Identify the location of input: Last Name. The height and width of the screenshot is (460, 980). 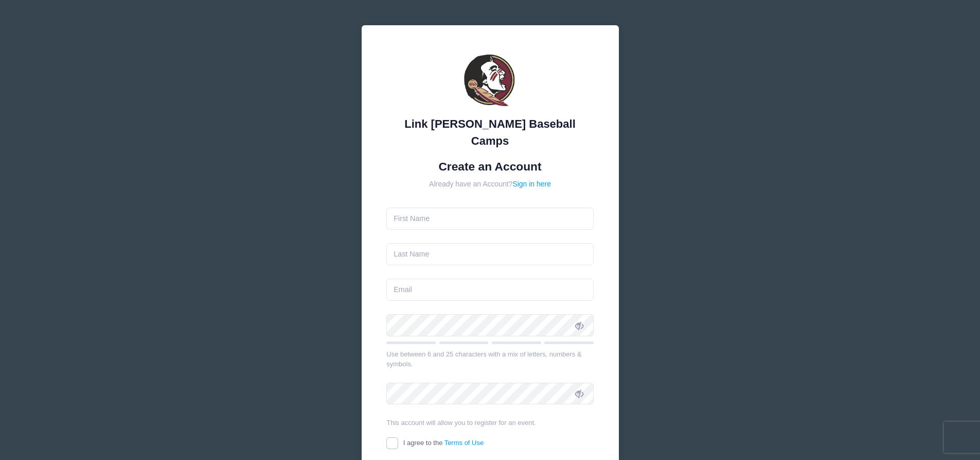
(490, 254).